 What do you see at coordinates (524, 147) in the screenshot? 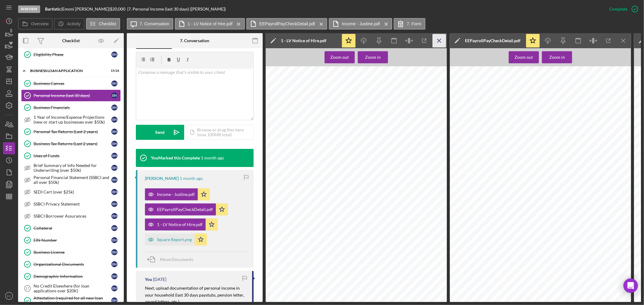
I see `span: Biweekly` at bounding box center [524, 147].